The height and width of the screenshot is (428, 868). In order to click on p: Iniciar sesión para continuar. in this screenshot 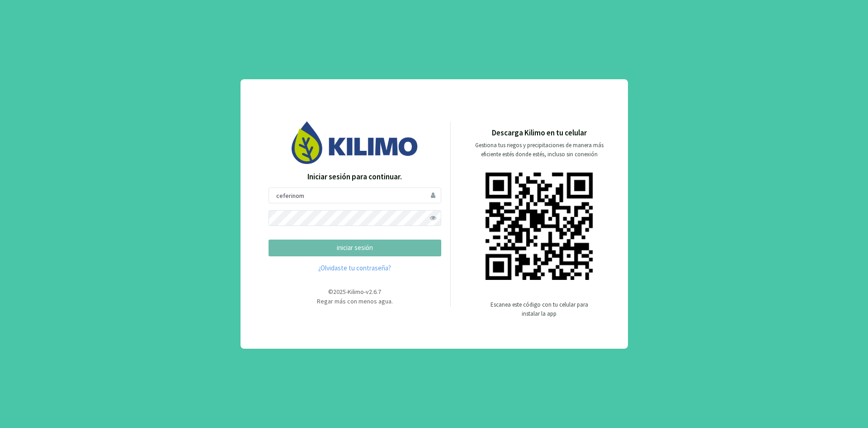, I will do `click(355, 177)`.